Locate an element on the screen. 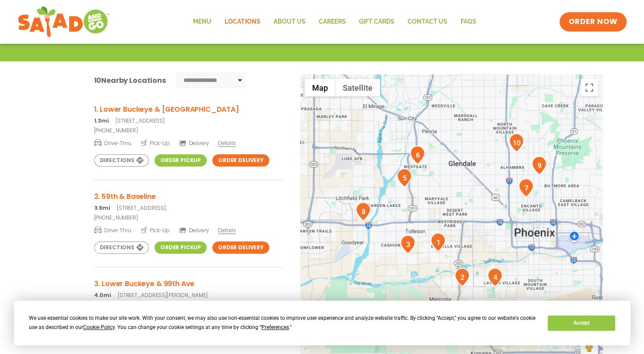  div: 4 is located at coordinates (495, 277).